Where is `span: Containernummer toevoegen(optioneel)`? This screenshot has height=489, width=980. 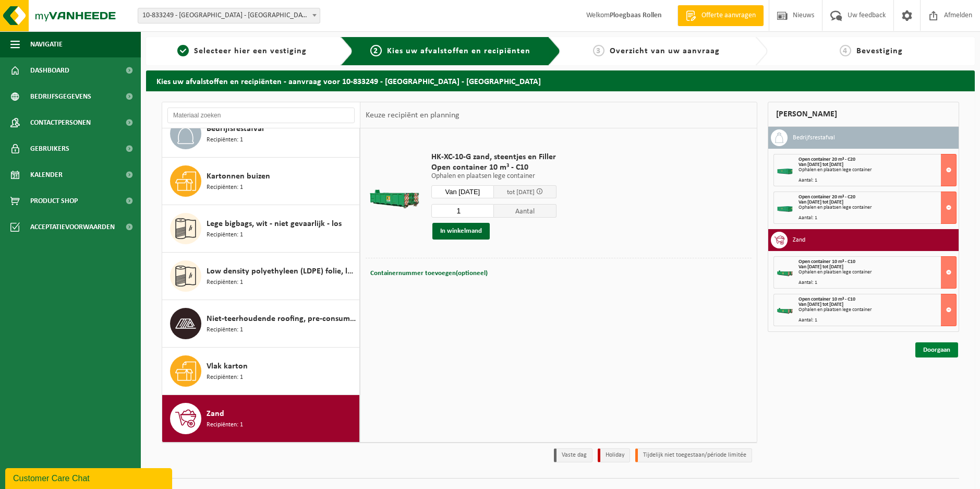 span: Containernummer toevoegen(optioneel) is located at coordinates (429, 273).